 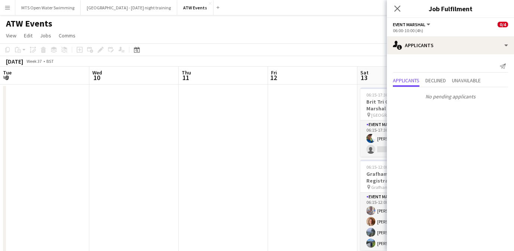 What do you see at coordinates (364, 77) in the screenshot?
I see `span: 13` at bounding box center [364, 77].